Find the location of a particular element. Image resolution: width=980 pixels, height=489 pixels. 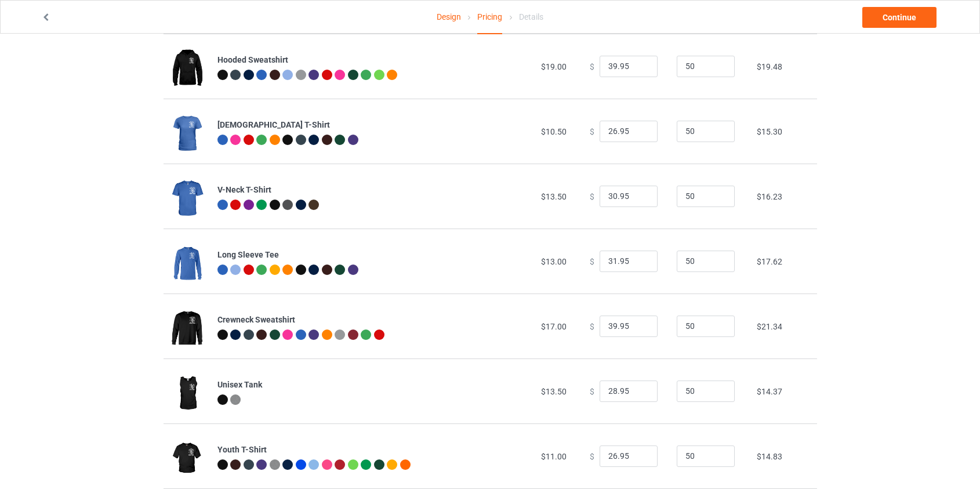

b: Crewneck Sweatshirt is located at coordinates (256, 319).